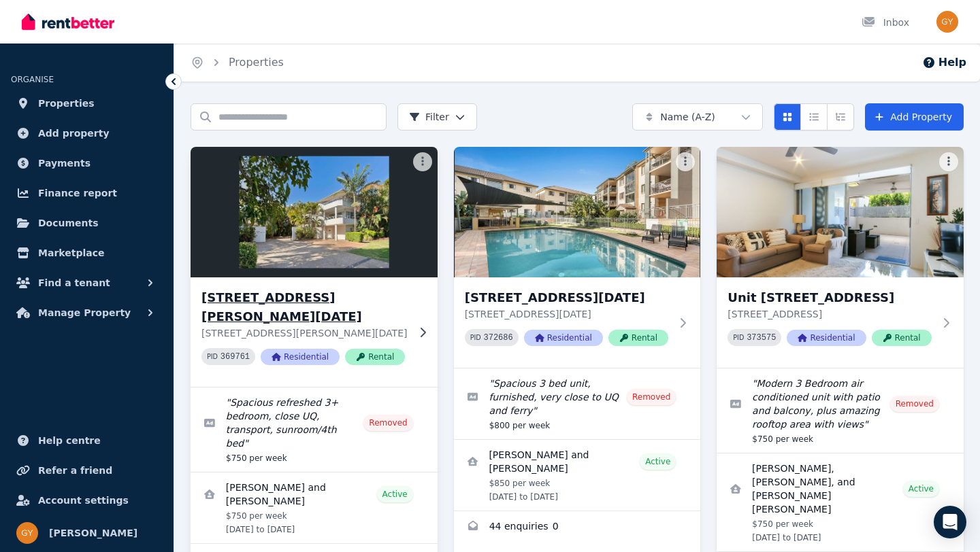 Image resolution: width=980 pixels, height=552 pixels. What do you see at coordinates (69, 441) in the screenshot?
I see `span: Help centre` at bounding box center [69, 441].